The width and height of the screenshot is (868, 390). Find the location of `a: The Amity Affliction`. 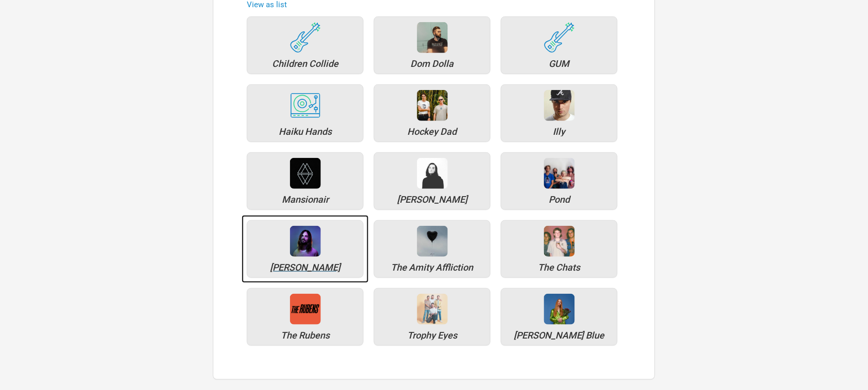

a: The Amity Affliction is located at coordinates (432, 249).